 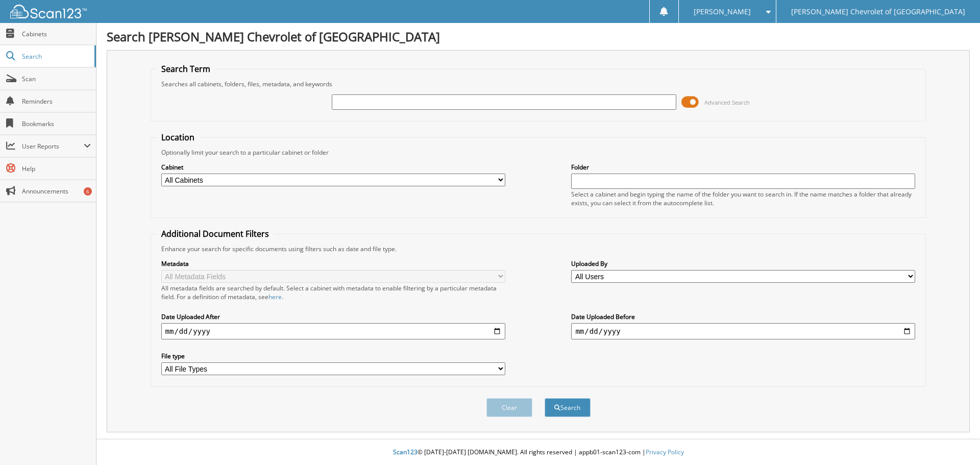 I want to click on span: Help, so click(x=56, y=168).